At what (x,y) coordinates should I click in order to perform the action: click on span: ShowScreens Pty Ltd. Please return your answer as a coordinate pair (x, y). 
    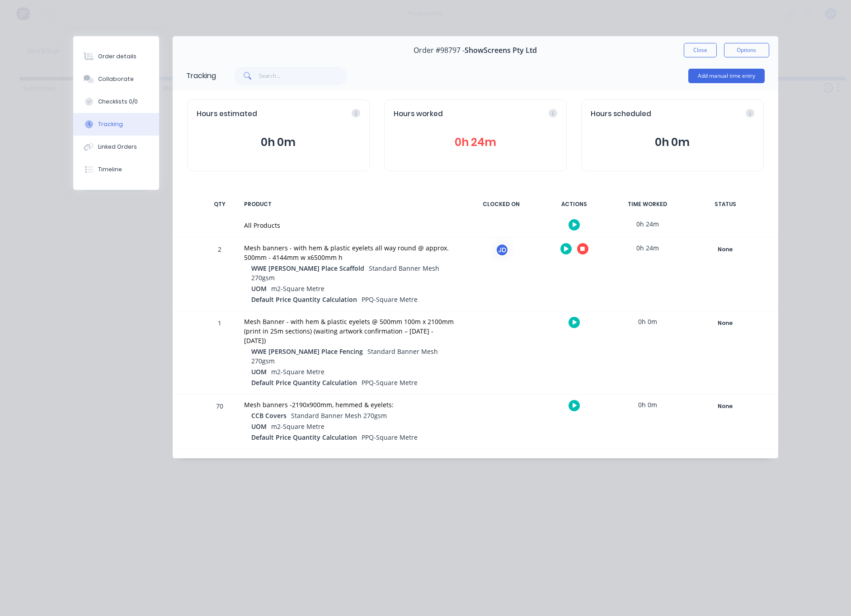
    Looking at the image, I should click on (501, 50).